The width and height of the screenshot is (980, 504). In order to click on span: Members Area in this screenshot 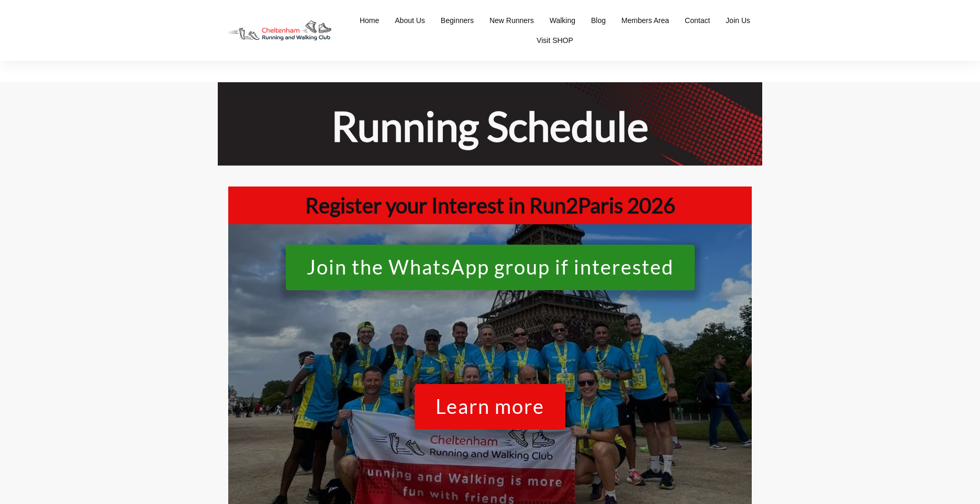, I will do `click(645, 20)`.